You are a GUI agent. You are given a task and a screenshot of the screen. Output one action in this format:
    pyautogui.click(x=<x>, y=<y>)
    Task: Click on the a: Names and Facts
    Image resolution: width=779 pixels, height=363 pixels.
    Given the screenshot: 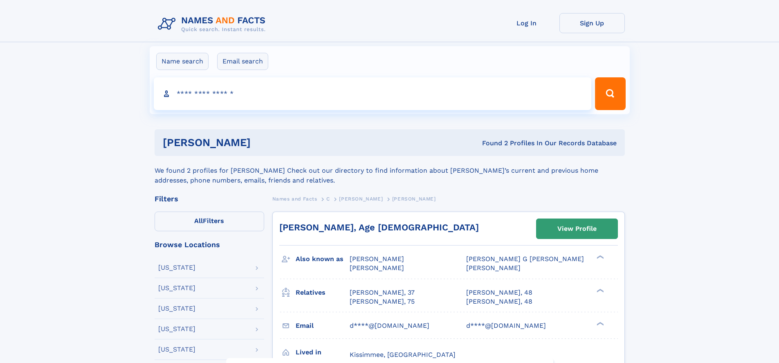 What is the action you would take?
    pyautogui.click(x=295, y=198)
    